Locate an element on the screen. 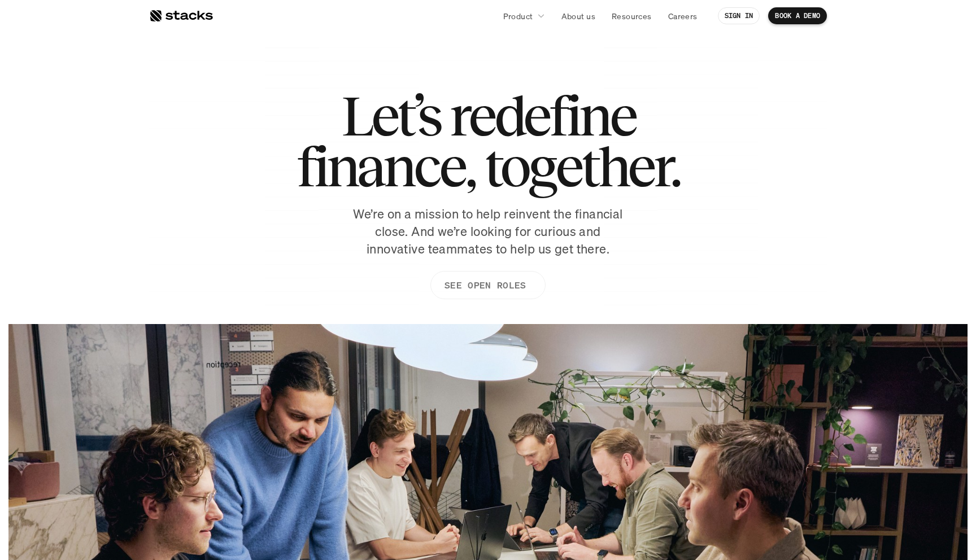  a: About us is located at coordinates (578, 16).